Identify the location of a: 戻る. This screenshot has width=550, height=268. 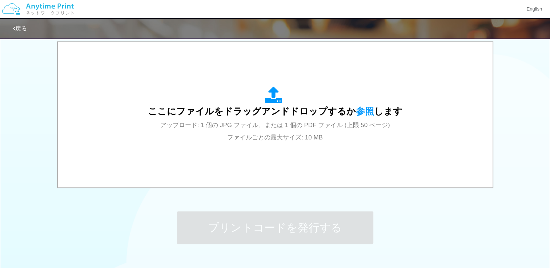
(20, 28).